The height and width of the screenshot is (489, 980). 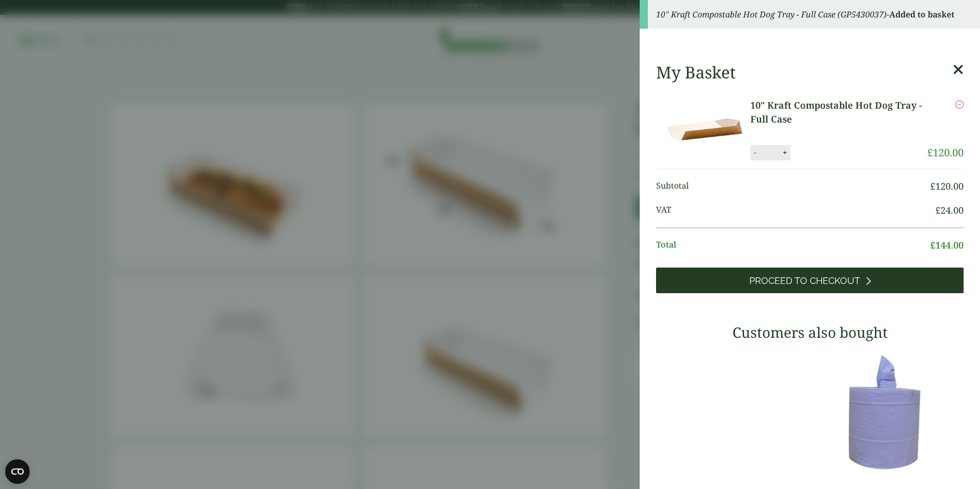 What do you see at coordinates (771, 14) in the screenshot?
I see `em: 10" Kraft Compostable Hot Dog Tray - Full Case (GP5430037)` at bounding box center [771, 14].